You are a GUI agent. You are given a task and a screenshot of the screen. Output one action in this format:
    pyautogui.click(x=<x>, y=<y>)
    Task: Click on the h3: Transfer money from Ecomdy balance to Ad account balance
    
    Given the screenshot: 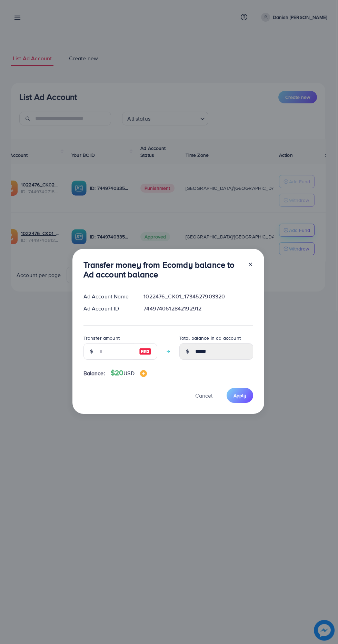 What is the action you would take?
    pyautogui.click(x=163, y=270)
    